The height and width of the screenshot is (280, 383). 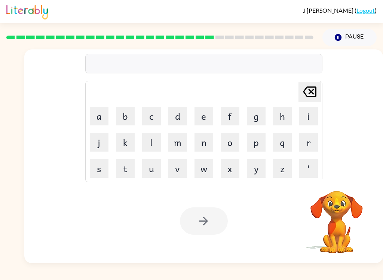 I want to click on button: n, so click(x=204, y=142).